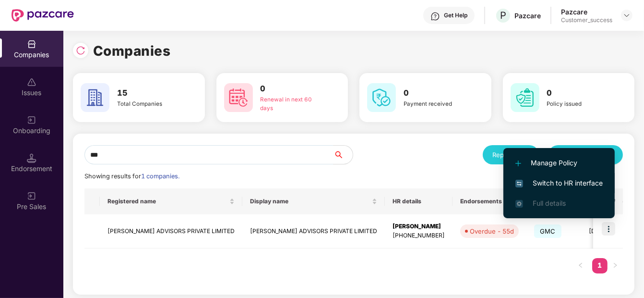 This screenshot has height=298, width=644. I want to click on span: Manage Policy, so click(559, 163).